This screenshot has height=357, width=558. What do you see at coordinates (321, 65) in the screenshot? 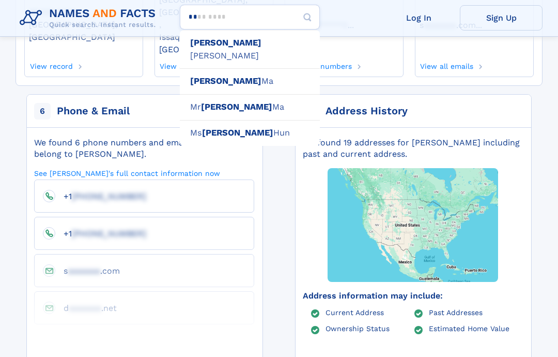
I see `a: View all numbers` at bounding box center [321, 65].